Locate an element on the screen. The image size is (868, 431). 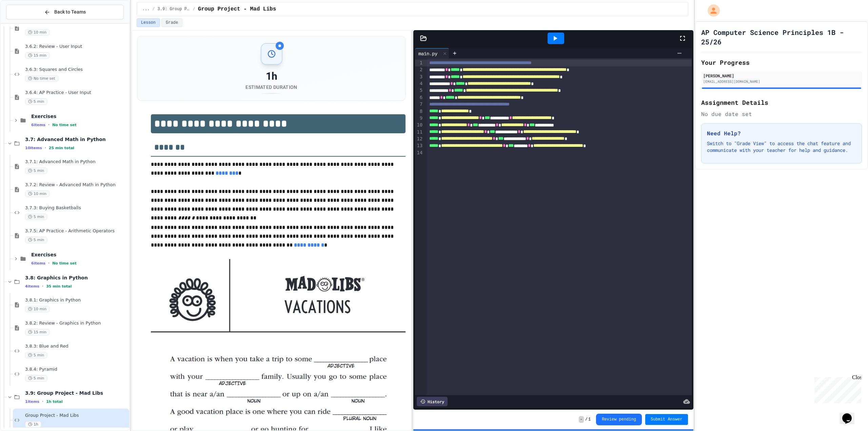
span: 10 items is located at coordinates (33, 148).